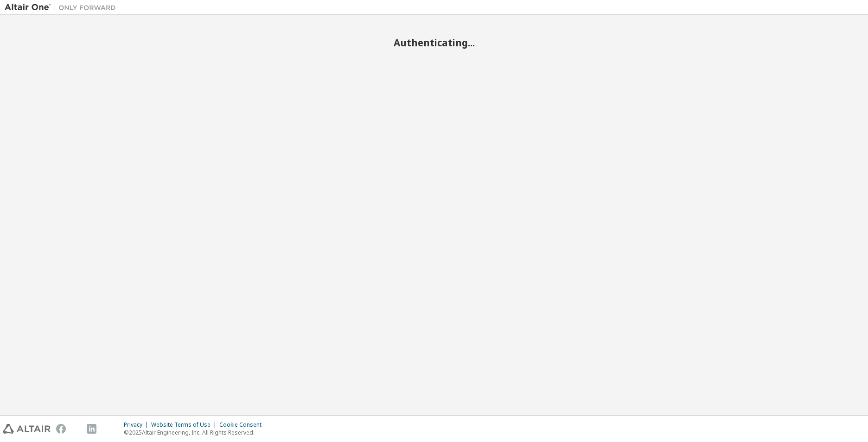 The width and height of the screenshot is (868, 442). I want to click on img: linkedin.svg, so click(91, 428).